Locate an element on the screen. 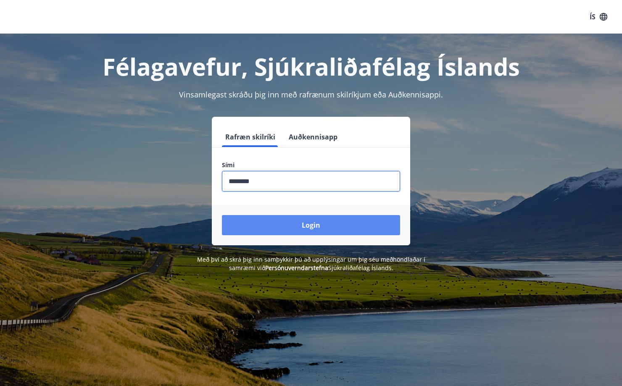 This screenshot has width=622, height=386. span: Vinsamlegast skráðu þig inn með rafrænum skilríkjum eða Auðkennisappi. is located at coordinates (311, 95).